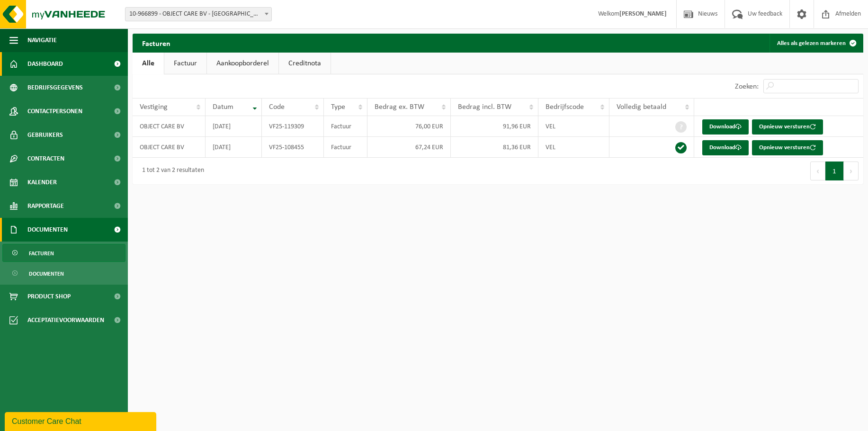  What do you see at coordinates (198, 15) in the screenshot?
I see `span: 10-966899 - OBJECT CARE BV - DENDERMONDE` at bounding box center [198, 15].